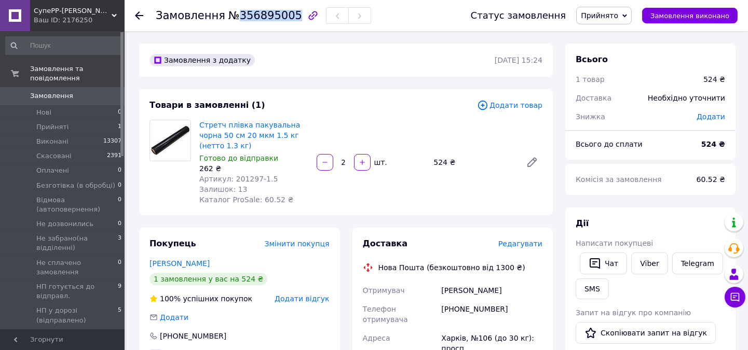  Describe the element at coordinates (265, 16) in the screenshot. I see `span: №356895005` at that location.